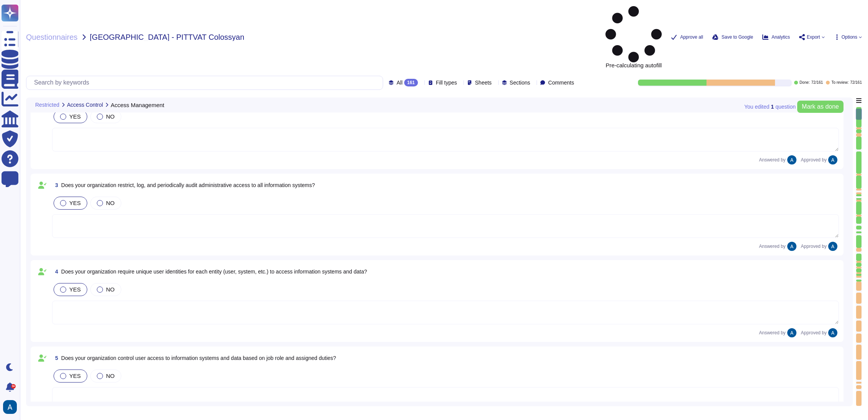  What do you see at coordinates (56, 185) in the screenshot?
I see `span: 3` at bounding box center [56, 185].